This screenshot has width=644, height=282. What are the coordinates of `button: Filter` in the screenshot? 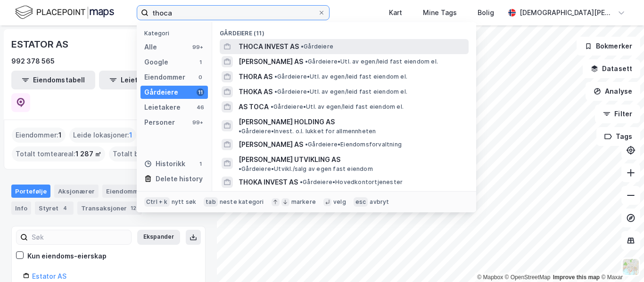 It's located at (618, 114).